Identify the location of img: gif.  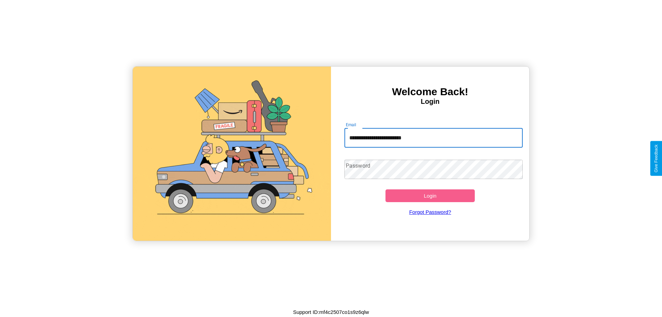
(232, 153).